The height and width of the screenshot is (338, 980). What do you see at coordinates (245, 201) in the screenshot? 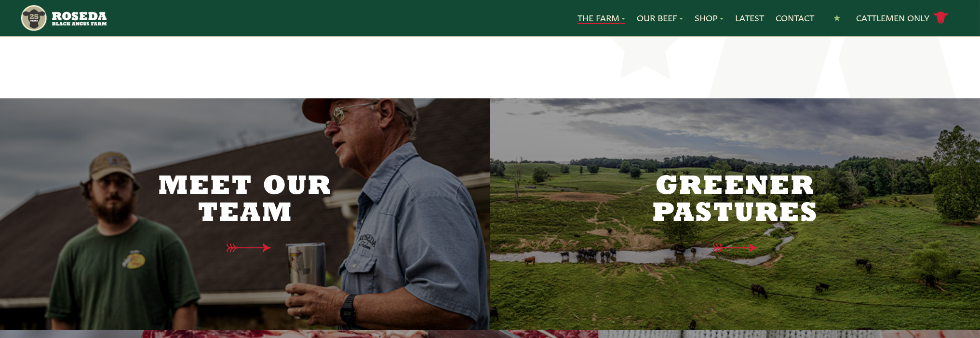
I see `h2: Meet Our Team` at bounding box center [245, 201].